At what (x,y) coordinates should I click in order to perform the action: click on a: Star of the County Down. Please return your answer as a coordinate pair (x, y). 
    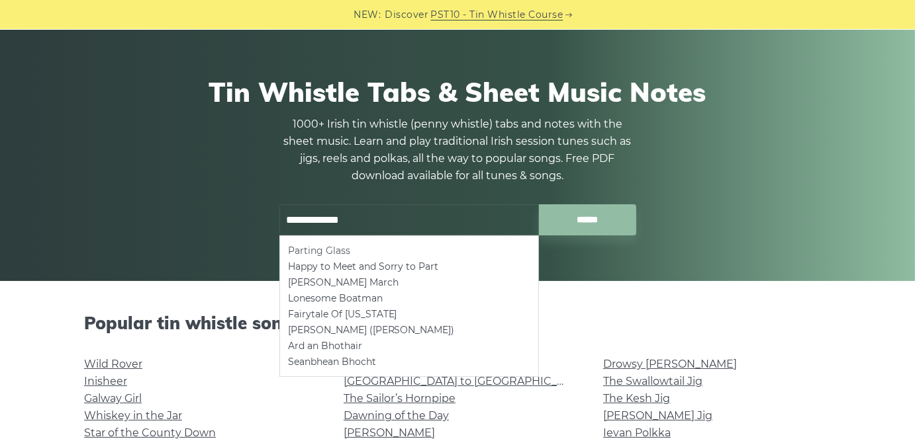
    Looking at the image, I should click on (150, 433).